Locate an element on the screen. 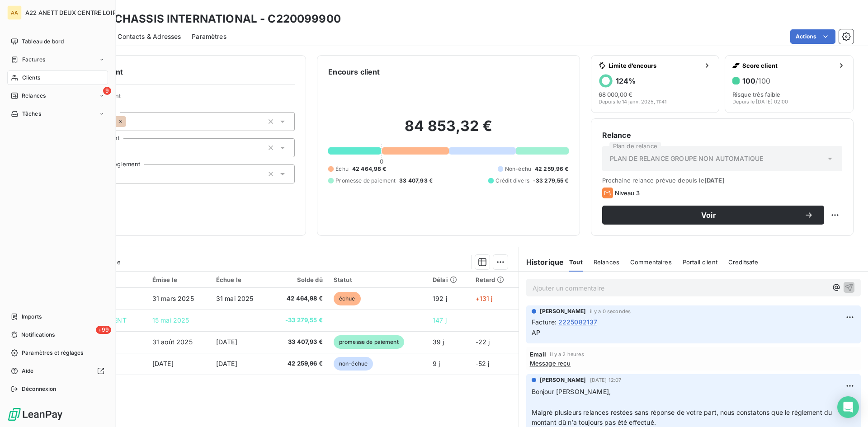  span: Facture : is located at coordinates (544, 322).